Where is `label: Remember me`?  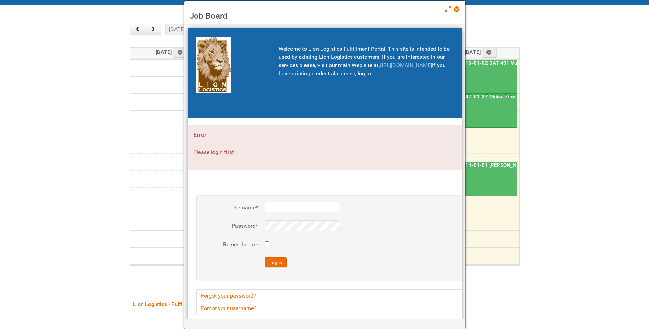 label: Remember me is located at coordinates (231, 245).